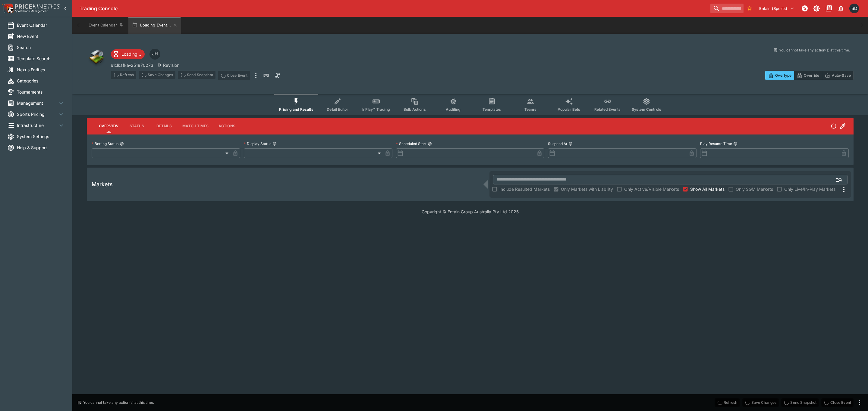  I want to click on p: Copyright © Entain Group Australia Pty Ltd 2025, so click(470, 212).